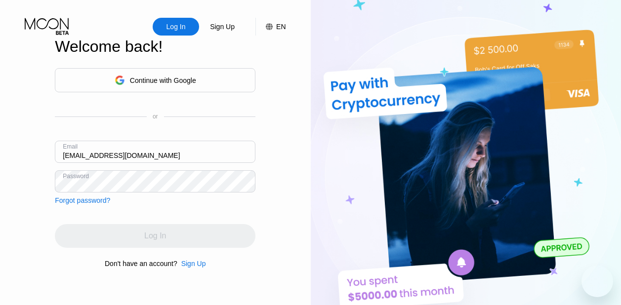 Image resolution: width=621 pixels, height=305 pixels. What do you see at coordinates (83, 201) in the screenshot?
I see `div: Forgot password?` at bounding box center [83, 201].